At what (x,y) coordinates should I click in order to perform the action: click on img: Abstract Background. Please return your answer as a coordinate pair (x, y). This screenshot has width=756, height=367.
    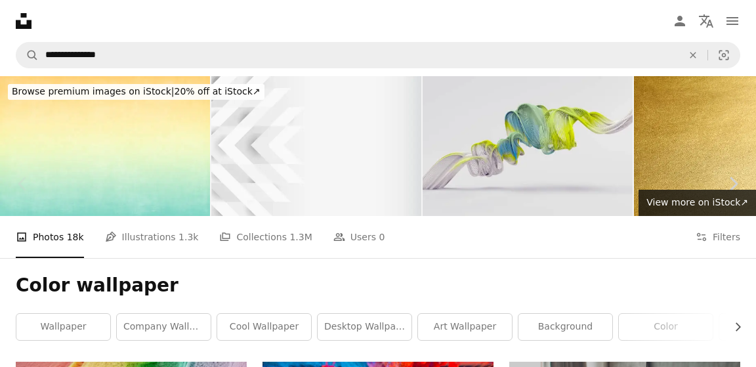
    Looking at the image, I should click on (316, 146).